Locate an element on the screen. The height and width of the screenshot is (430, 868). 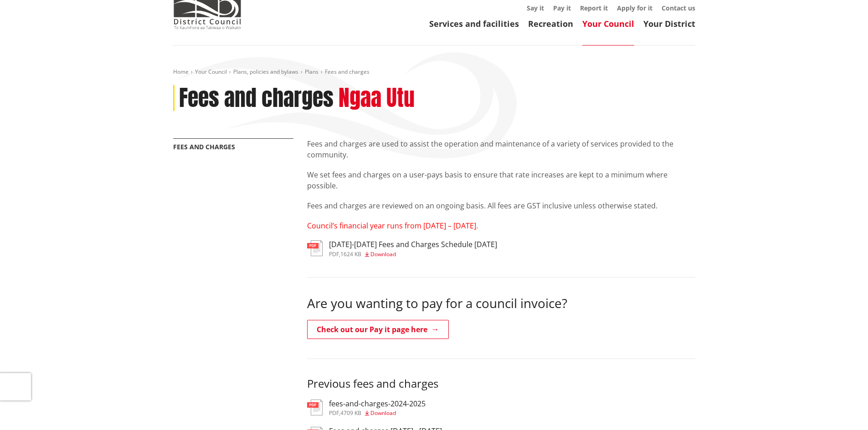
p: Fees and charges are reviewed on an ongoing basis. All fees are GST inclusive unless otherwise st... is located at coordinates (501, 206).